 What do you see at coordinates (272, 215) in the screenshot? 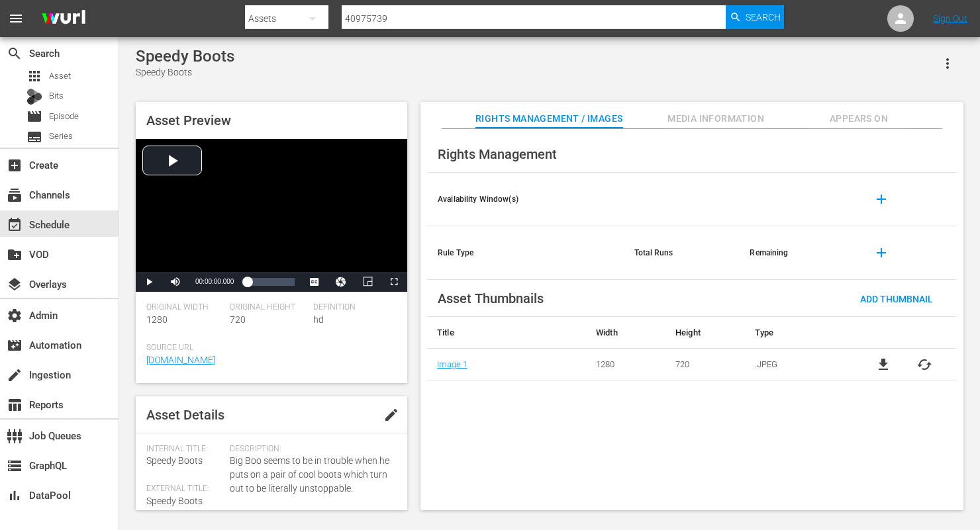
I see `div: Video Player` at bounding box center [272, 215].